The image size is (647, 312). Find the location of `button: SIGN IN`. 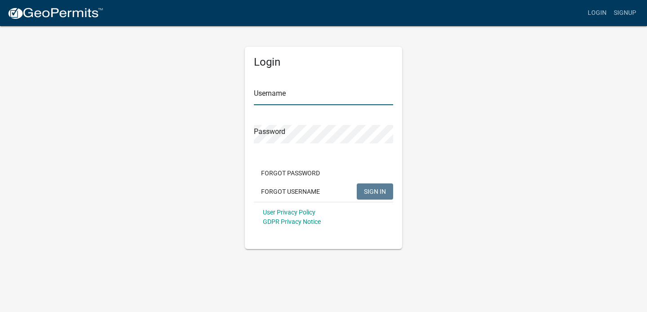

button: SIGN IN is located at coordinates (375, 191).